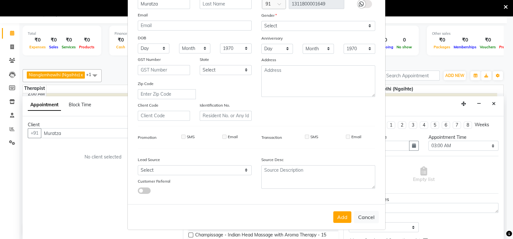 This screenshot has height=239, width=513. I want to click on input: Resident No. or Any Id, so click(226, 116).